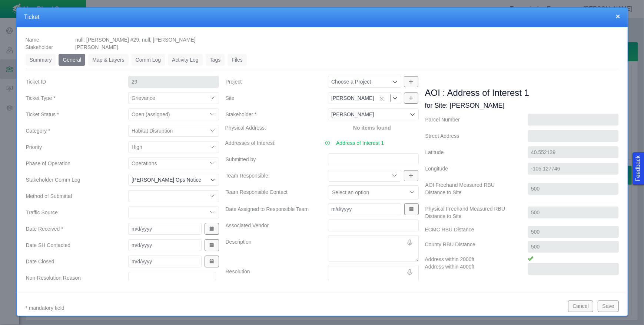 The height and width of the screenshot is (325, 644). Describe the element at coordinates (71, 245) in the screenshot. I see `label: Date SH Contacted` at that location.